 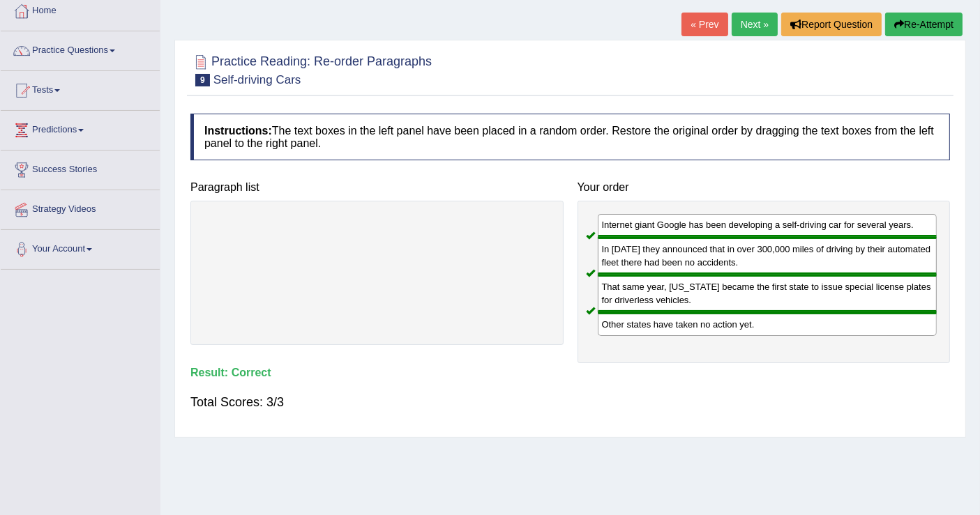 I want to click on h4: Paragraph list, so click(x=377, y=188).